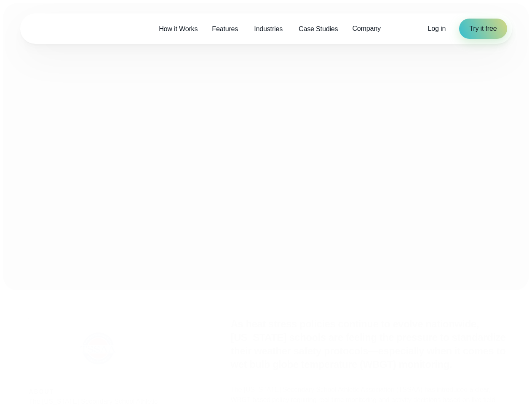  I want to click on a: Try it free, so click(483, 29).